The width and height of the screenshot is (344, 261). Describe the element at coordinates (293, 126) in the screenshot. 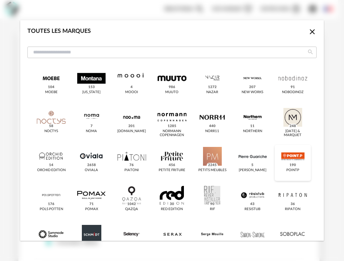

I see `span: 248` at that location.